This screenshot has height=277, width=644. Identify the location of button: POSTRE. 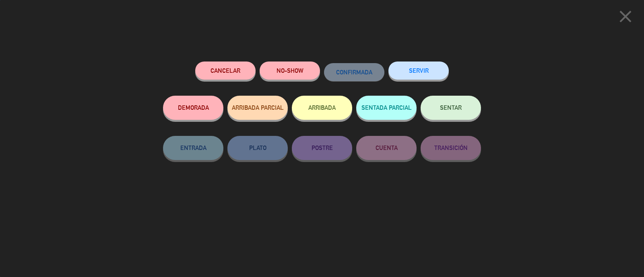
(322, 148).